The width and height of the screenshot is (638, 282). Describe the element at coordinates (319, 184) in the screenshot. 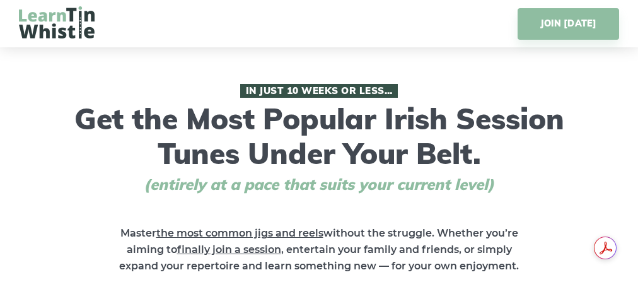

I see `span: (entirely at a pace that suits your current level)` at that location.